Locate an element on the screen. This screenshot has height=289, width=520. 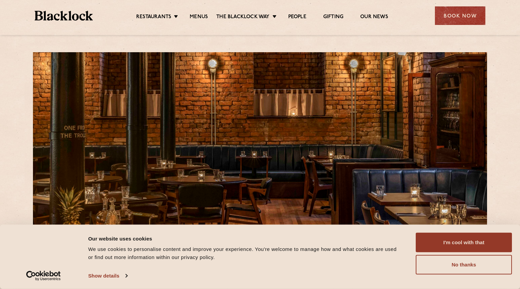
a: Our News is located at coordinates (374, 17).